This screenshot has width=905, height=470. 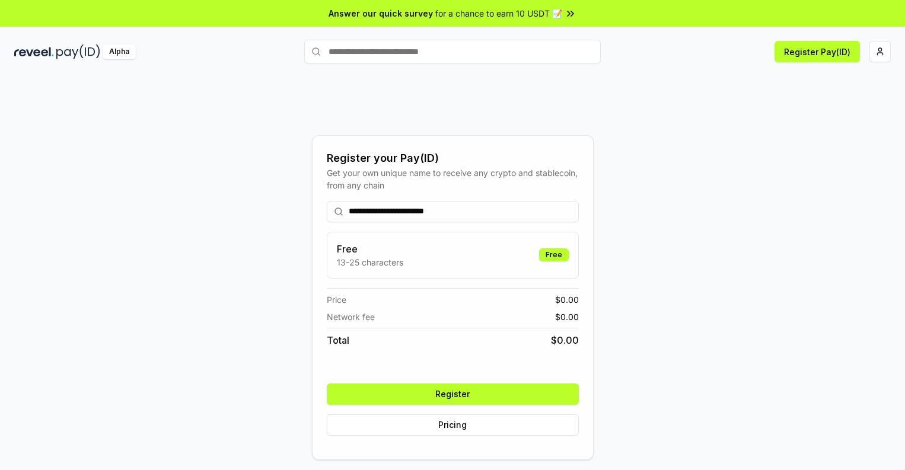 What do you see at coordinates (554, 255) in the screenshot?
I see `div: Free` at bounding box center [554, 255].